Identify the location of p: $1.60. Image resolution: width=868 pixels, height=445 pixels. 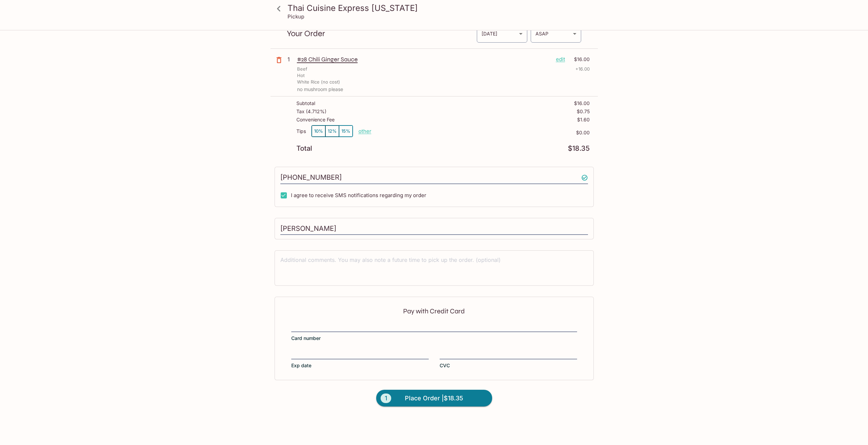
(583, 120).